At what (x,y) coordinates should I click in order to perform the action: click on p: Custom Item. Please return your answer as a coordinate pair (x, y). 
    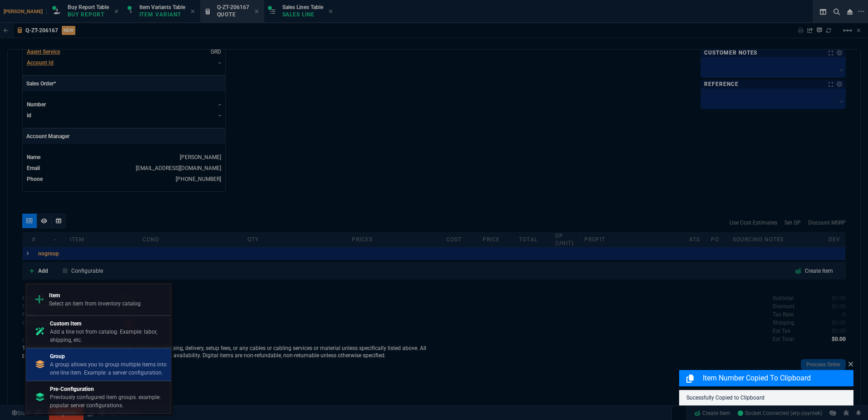
    Looking at the image, I should click on (108, 323).